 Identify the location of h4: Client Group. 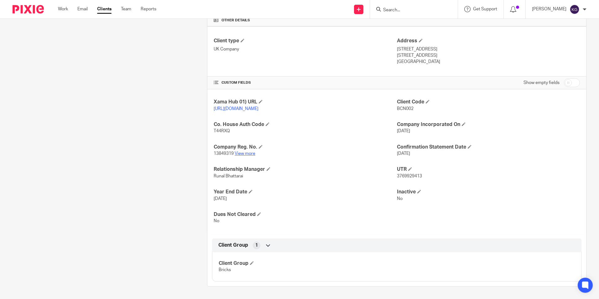
(308, 263).